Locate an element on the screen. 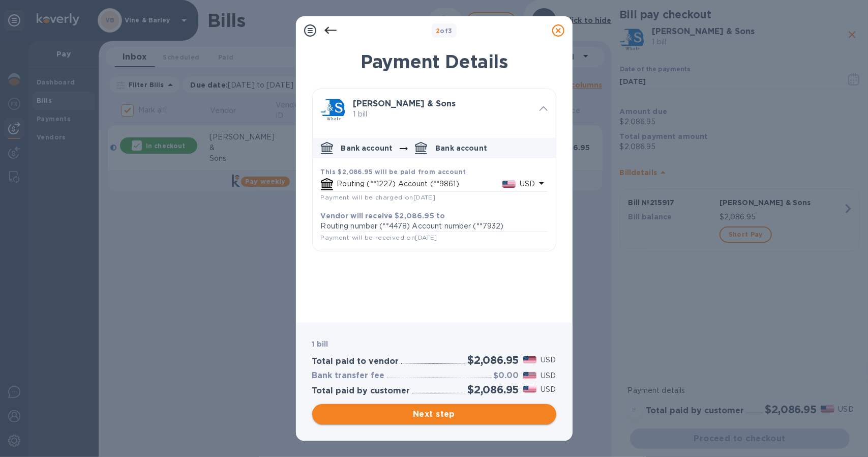 This screenshot has height=457, width=868. h3: $0.00 is located at coordinates (506, 375).